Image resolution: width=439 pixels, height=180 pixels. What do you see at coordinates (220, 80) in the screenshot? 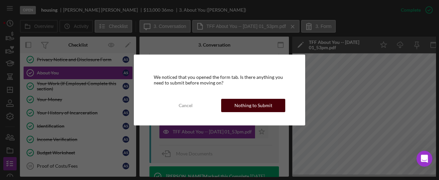
I see `div: We noticed that you opened the form tab. Is there anything you need to submit before moving on?` at bounding box center [220, 80].